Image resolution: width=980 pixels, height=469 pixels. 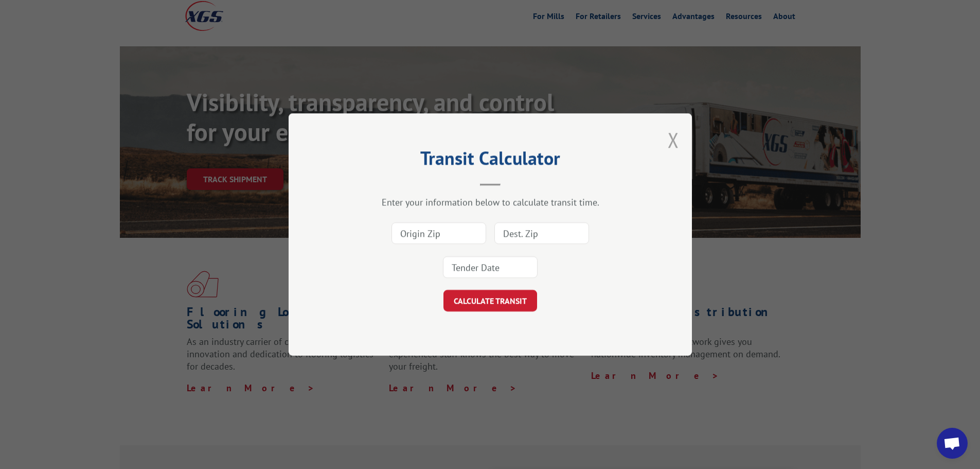 What do you see at coordinates (491, 160) in the screenshot?
I see `h2: Transit Calculator` at bounding box center [491, 160].